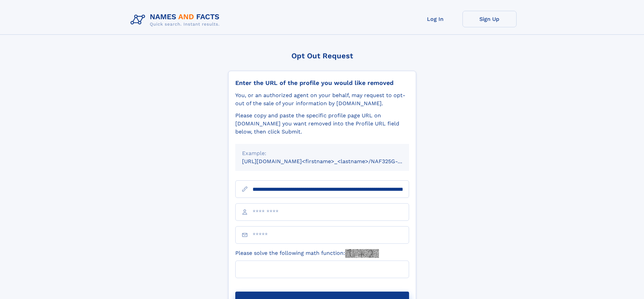 This screenshot has height=299, width=644. I want to click on label: Please solve the following math function:, so click(307, 254).